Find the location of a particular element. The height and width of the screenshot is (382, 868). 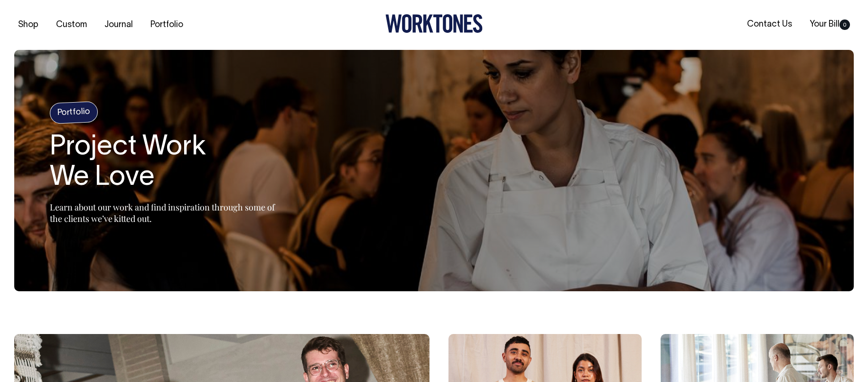

a: Journal is located at coordinates (118, 25).